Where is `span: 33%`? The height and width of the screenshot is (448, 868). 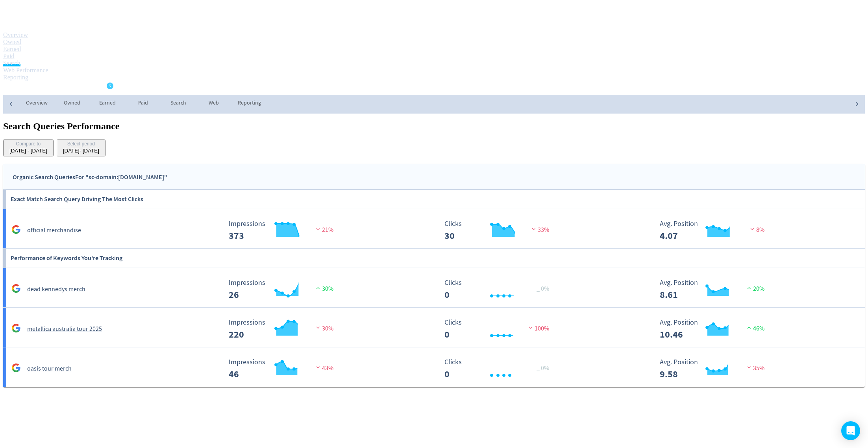 span: 33% is located at coordinates (539, 230).